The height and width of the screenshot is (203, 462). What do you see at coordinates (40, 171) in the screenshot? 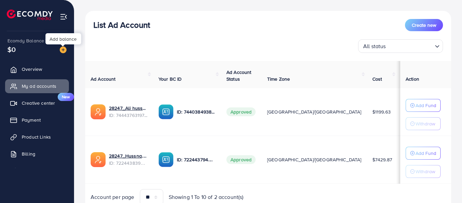
I see `span: Affiliate Program` at bounding box center [40, 171].